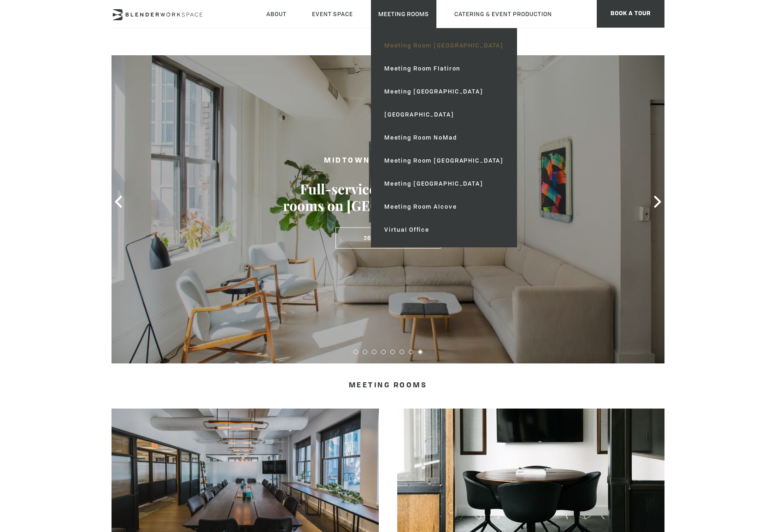 Image resolution: width=776 pixels, height=532 pixels. I want to click on a: 360 Video Tour, so click(388, 238).